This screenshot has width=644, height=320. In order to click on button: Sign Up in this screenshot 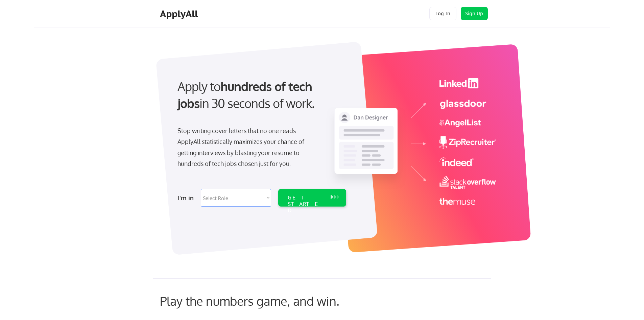, I will do `click(475, 14)`.